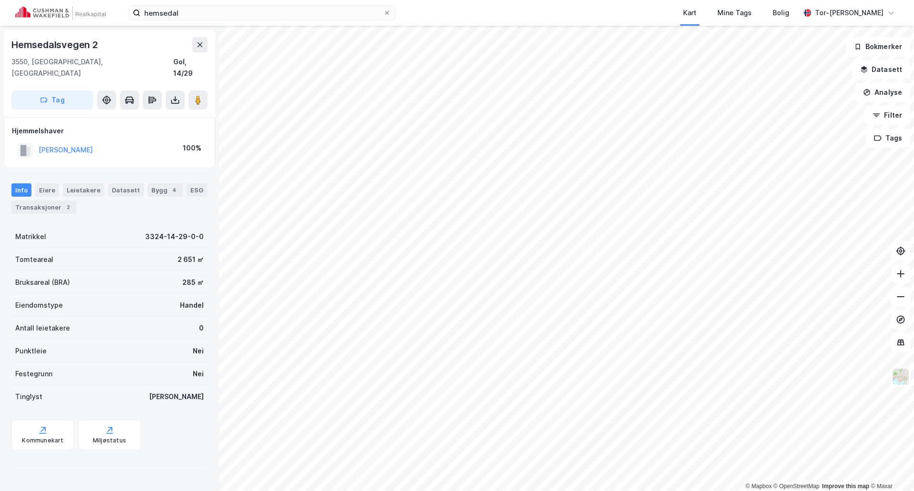  I want to click on div: 100%, so click(192, 148).